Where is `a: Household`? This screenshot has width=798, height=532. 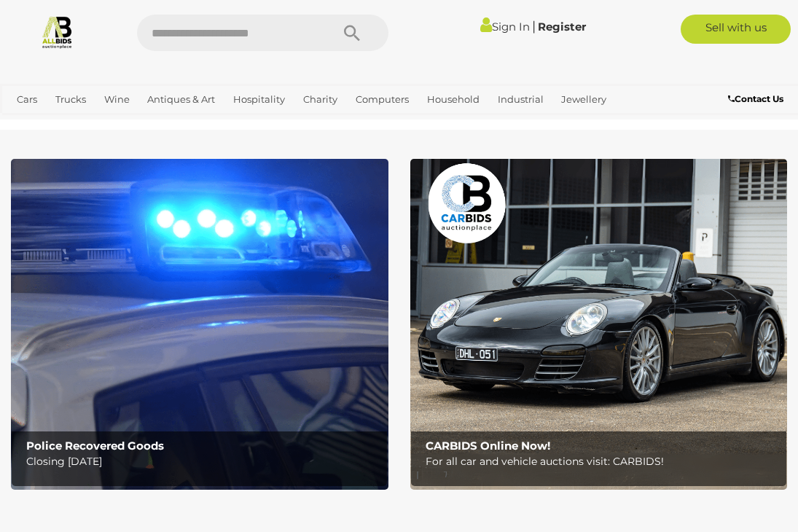
a: Household is located at coordinates (453, 99).